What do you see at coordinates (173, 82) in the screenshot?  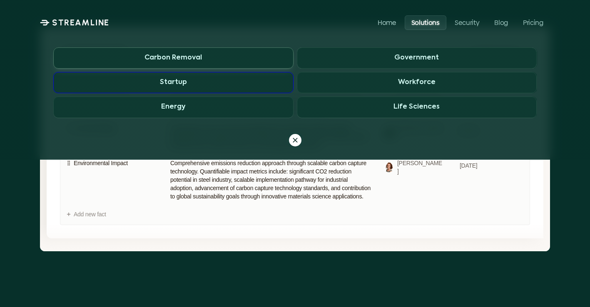 I see `a: Startup` at bounding box center [173, 82].